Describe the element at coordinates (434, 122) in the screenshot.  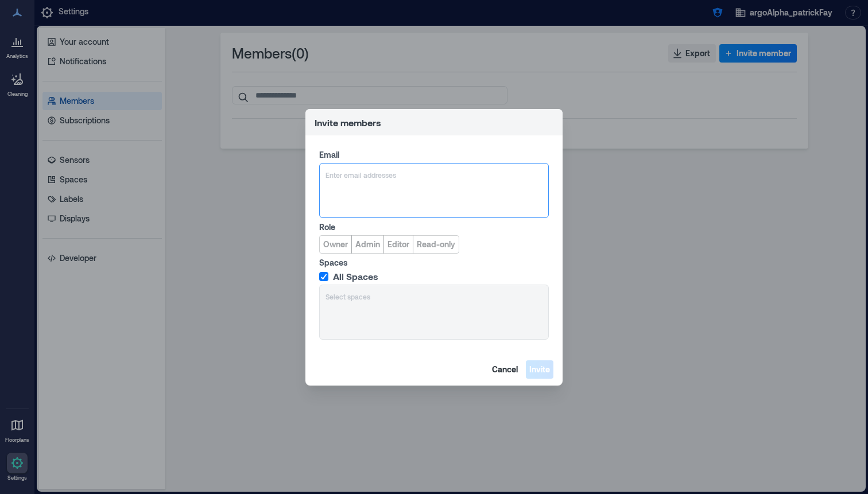
I see `header: Invite members` at that location.